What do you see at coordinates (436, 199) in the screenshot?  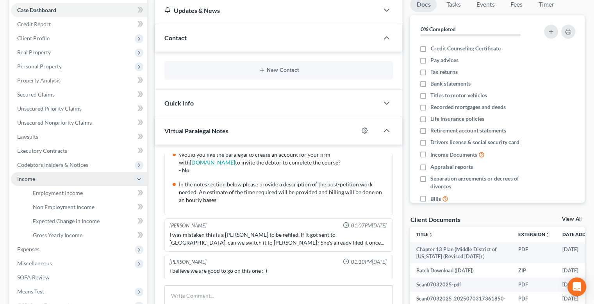 I see `span: Bills` at bounding box center [436, 199].